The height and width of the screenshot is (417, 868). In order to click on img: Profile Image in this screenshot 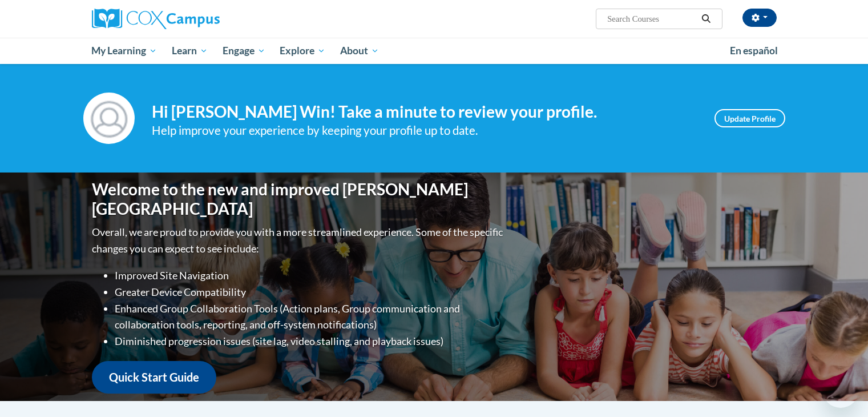, I will do `click(109, 118)`.